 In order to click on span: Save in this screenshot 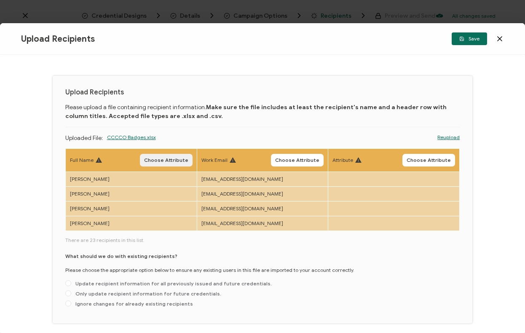, I will do `click(470, 39)`.